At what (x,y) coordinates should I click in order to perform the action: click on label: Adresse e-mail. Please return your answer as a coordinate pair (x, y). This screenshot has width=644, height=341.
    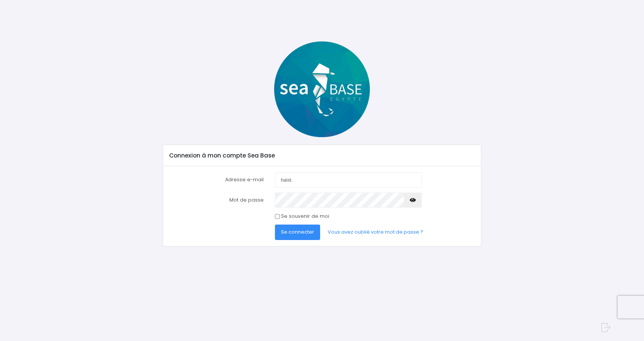
    Looking at the image, I should click on (216, 180).